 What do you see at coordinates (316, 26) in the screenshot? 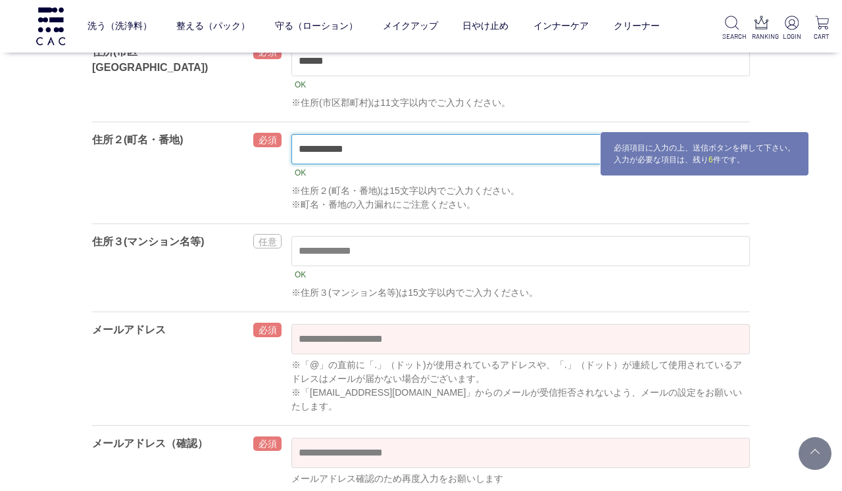
I see `a: 守る（ローション）` at bounding box center [316, 26].